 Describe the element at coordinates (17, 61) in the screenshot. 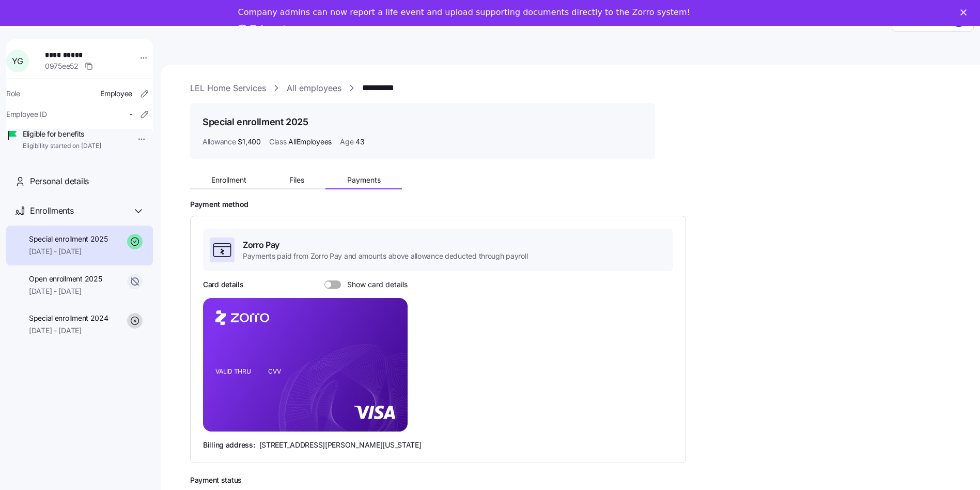

I see `span: Y G` at that location.